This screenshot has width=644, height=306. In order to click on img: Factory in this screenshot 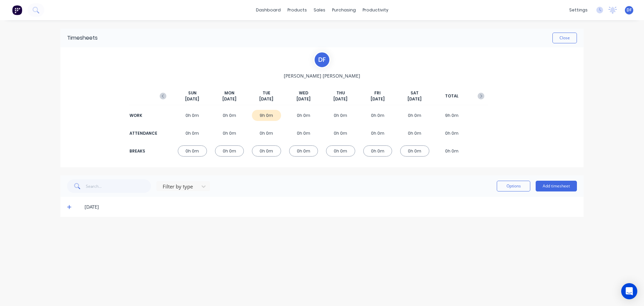, I will do `click(17, 10)`.